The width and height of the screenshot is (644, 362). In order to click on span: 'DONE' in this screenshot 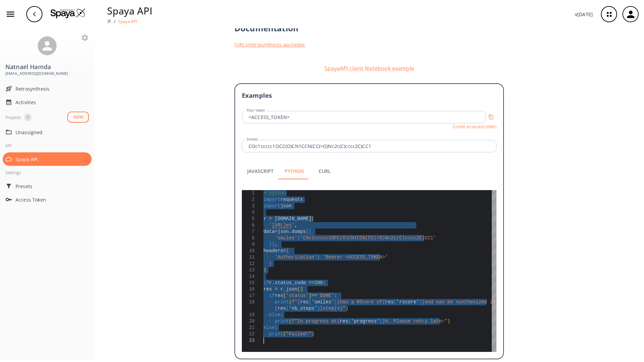, I will do `click(326, 295)`.